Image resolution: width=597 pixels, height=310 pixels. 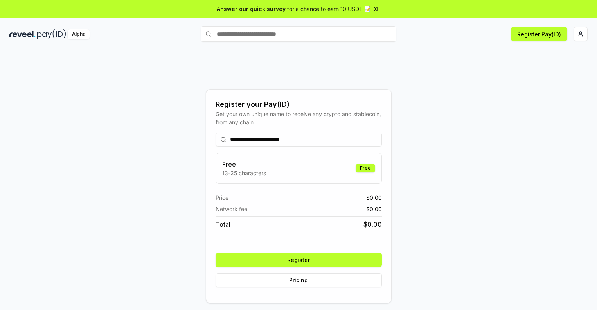 What do you see at coordinates (251, 9) in the screenshot?
I see `span: Answer our quick survey` at bounding box center [251, 9].